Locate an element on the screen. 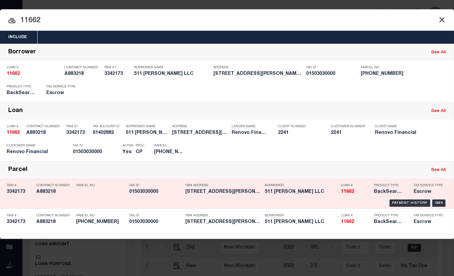  p: Tax Account ID is located at coordinates (108, 127).